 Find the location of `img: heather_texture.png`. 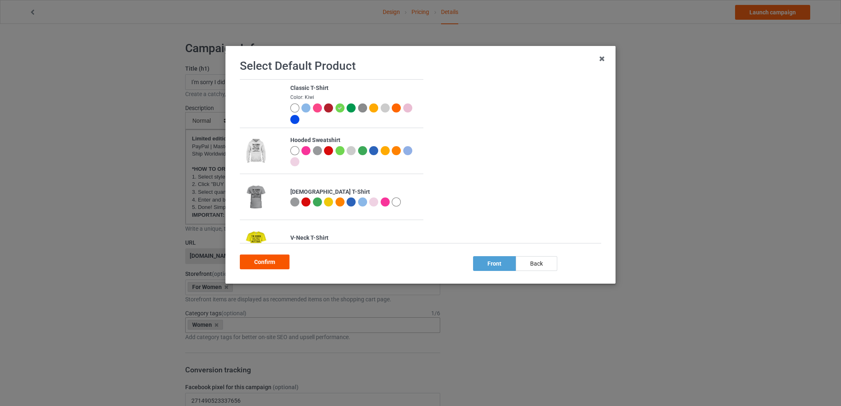

img: heather_texture.png is located at coordinates (363, 108).